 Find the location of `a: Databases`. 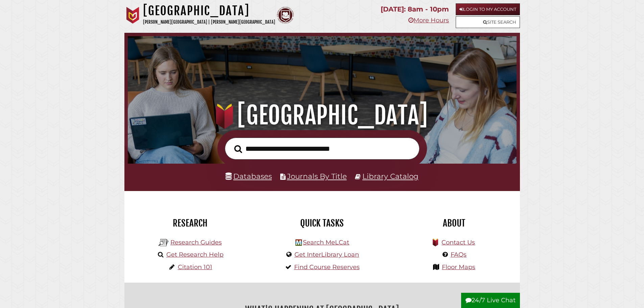

a: Databases is located at coordinates (248, 176).